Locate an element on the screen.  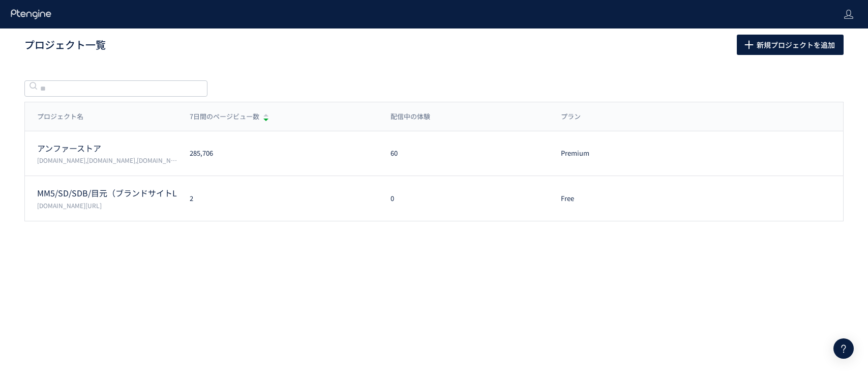
span: プロジェクト名 is located at coordinates (60, 117).